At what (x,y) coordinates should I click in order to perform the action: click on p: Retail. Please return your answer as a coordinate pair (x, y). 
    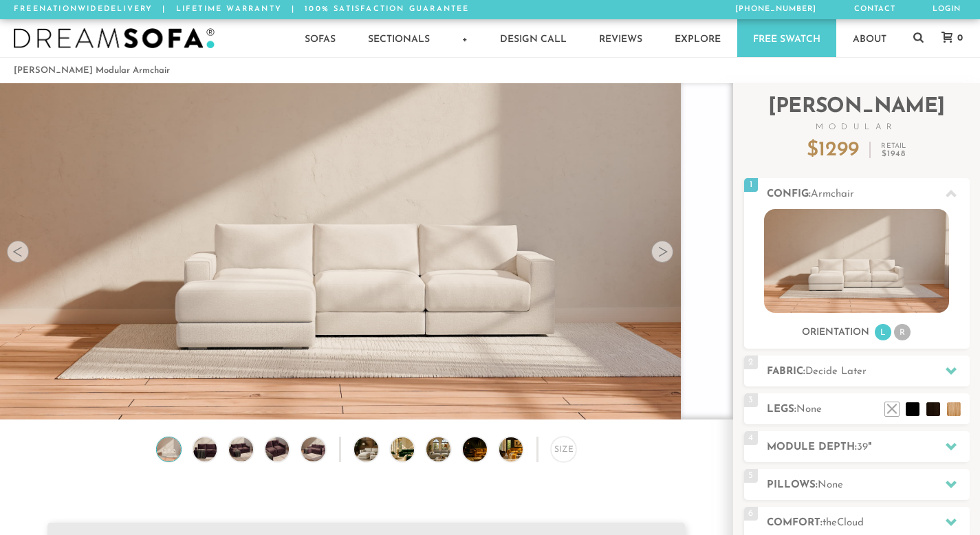
    Looking at the image, I should click on (894, 151).